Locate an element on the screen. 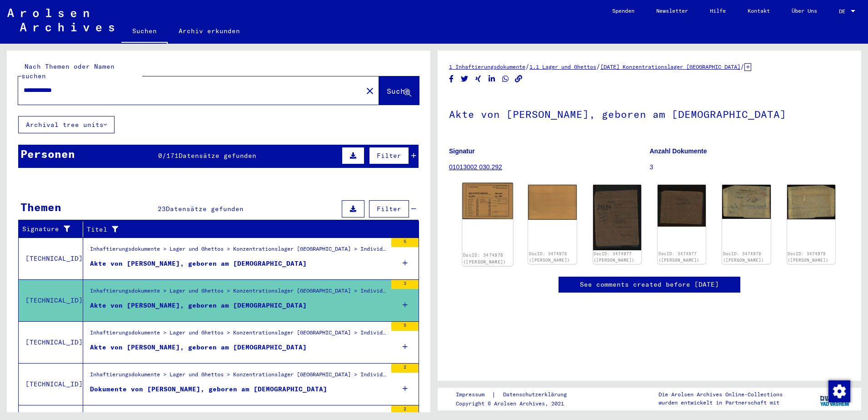 The width and height of the screenshot is (868, 420). span: DE is located at coordinates (844, 12).